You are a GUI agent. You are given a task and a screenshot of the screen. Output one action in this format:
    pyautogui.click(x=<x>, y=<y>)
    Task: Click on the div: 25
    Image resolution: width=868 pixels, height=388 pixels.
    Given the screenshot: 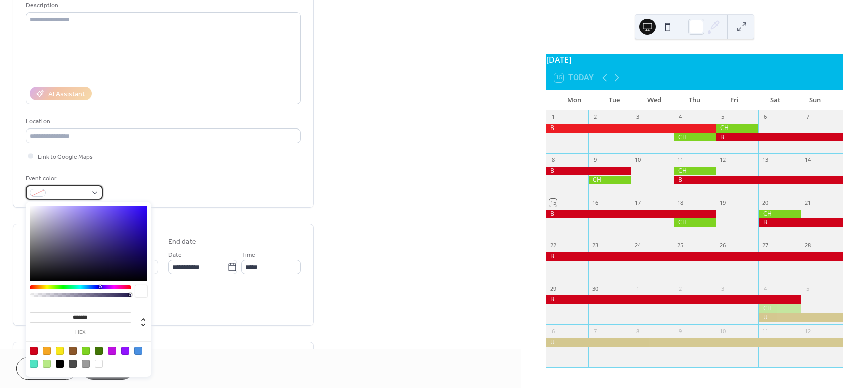 What is the action you would take?
    pyautogui.click(x=680, y=246)
    